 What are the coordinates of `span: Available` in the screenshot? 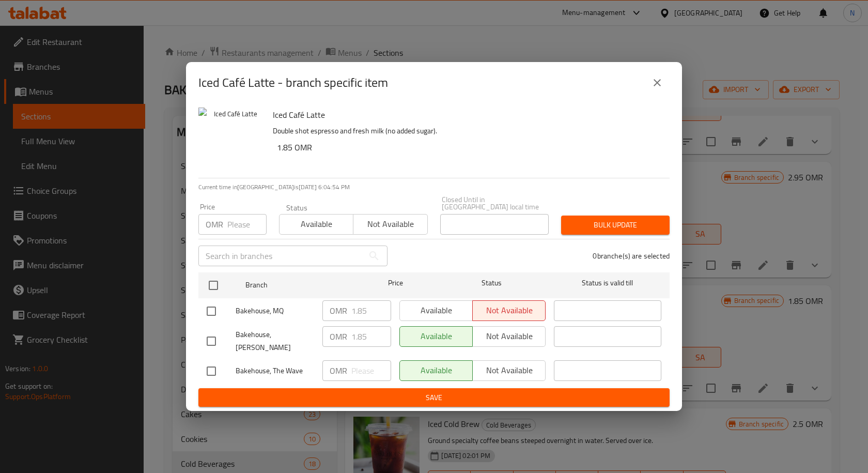 It's located at (316, 224).